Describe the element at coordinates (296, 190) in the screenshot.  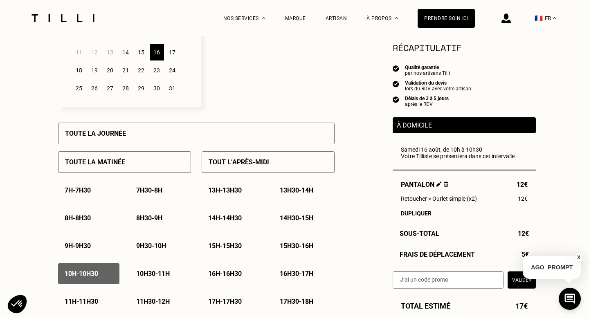
I see `p: 13h30 - 14h` at that location.